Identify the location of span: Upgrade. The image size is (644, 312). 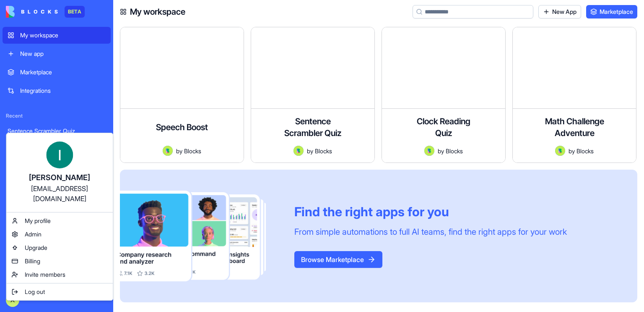
(36, 248).